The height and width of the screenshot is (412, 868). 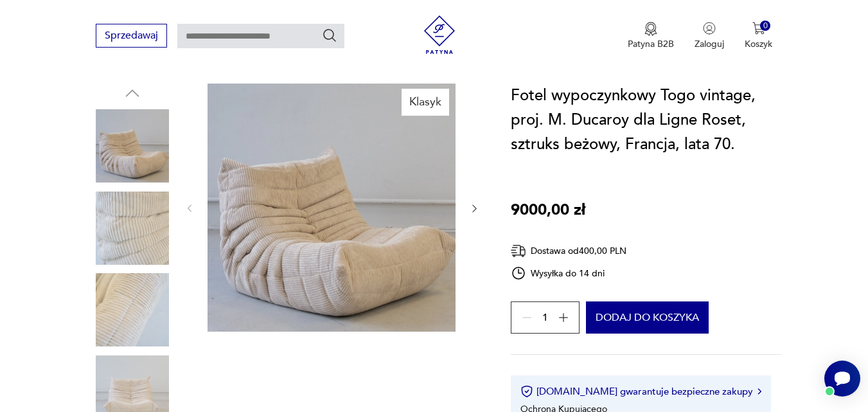 What do you see at coordinates (766, 25) in the screenshot?
I see `div: 0` at bounding box center [766, 25].